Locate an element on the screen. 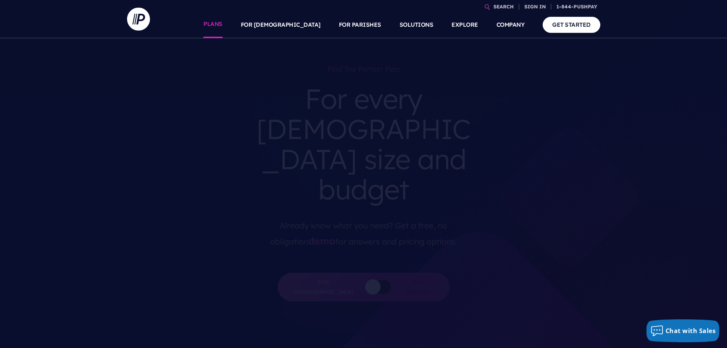 The height and width of the screenshot is (348, 727). a: SOLUTIONS is located at coordinates (417, 25).